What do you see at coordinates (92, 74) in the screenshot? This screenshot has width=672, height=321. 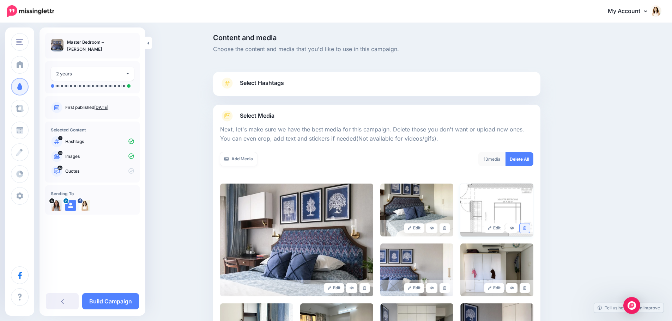 I see `button: 2 years` at bounding box center [92, 74].